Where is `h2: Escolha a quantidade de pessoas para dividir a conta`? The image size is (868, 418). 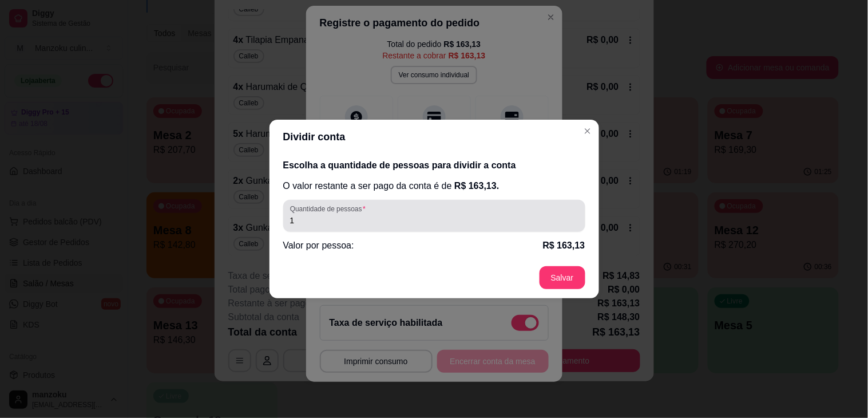
h2: Escolha a quantidade de pessoas para dividir a conta is located at coordinates (434, 165).